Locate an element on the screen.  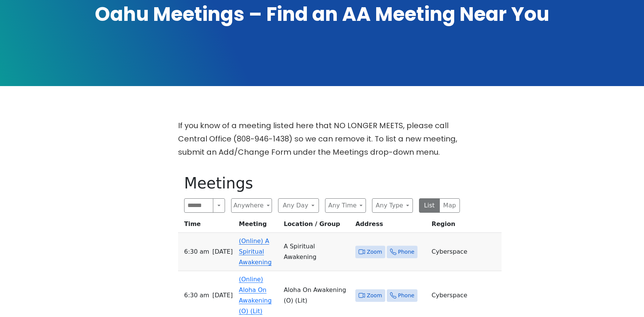
button: Any Type is located at coordinates (393, 205).